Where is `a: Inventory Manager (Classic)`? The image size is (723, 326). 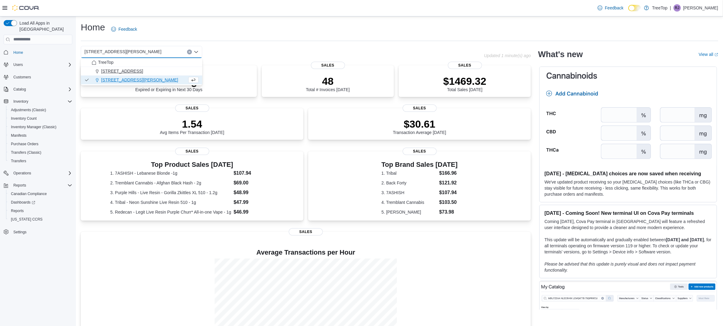
a: Inventory Manager (Classic) is located at coordinates (34, 127).